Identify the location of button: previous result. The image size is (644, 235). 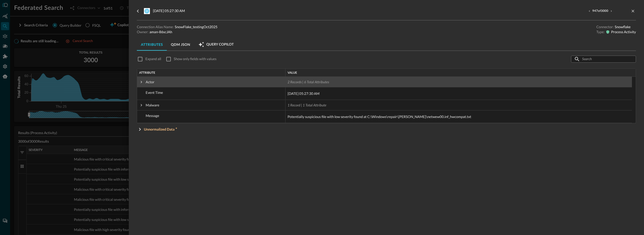
(590, 11).